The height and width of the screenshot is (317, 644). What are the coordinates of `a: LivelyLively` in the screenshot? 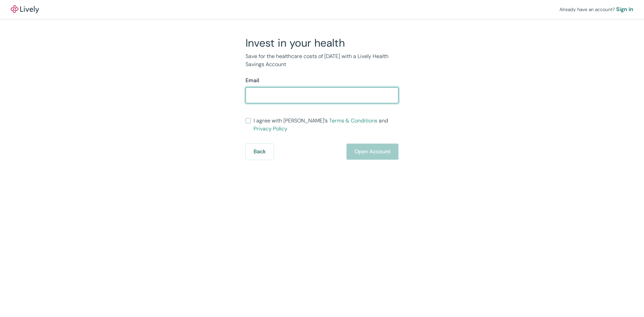 It's located at (25, 10).